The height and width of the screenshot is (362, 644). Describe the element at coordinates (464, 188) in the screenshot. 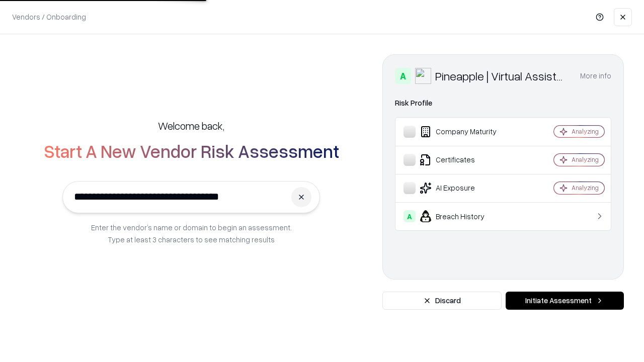

I see `div: AI Exposure` at that location.